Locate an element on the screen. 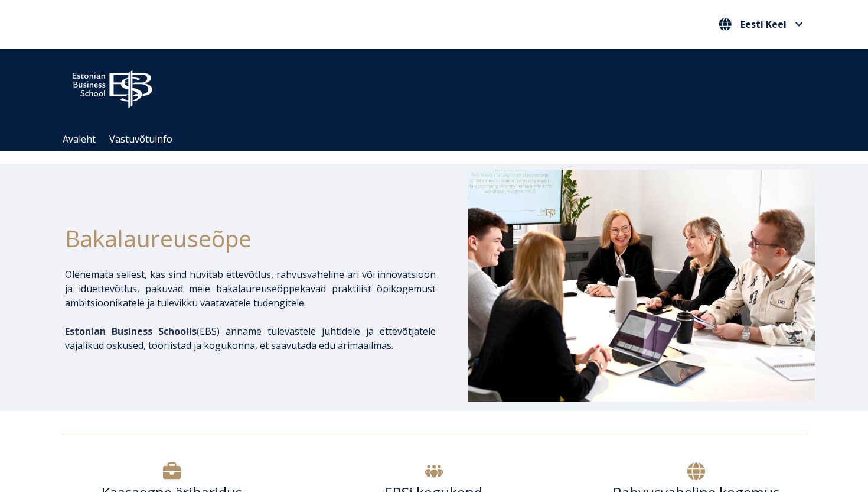 Image resolution: width=868 pixels, height=492 pixels. button: Eesti Keel is located at coordinates (760, 24).